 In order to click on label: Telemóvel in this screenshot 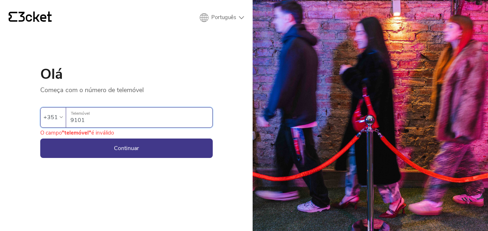, I will do `click(139, 113)`.